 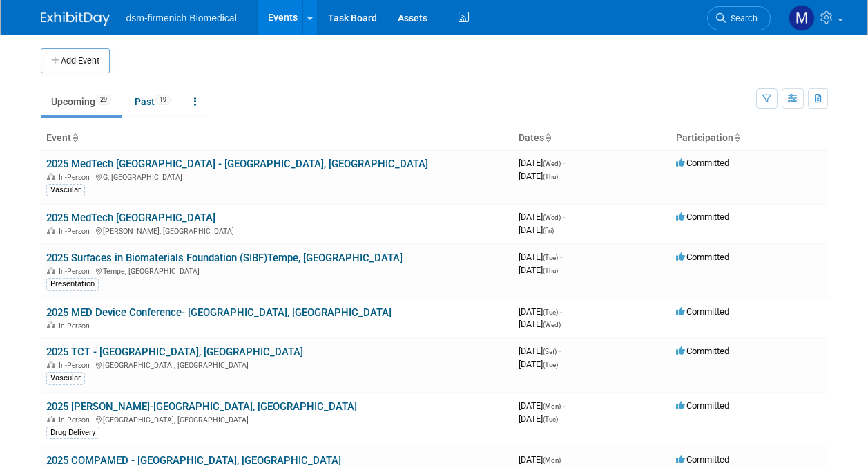 I want to click on a: Sort by Start Date, so click(x=547, y=137).